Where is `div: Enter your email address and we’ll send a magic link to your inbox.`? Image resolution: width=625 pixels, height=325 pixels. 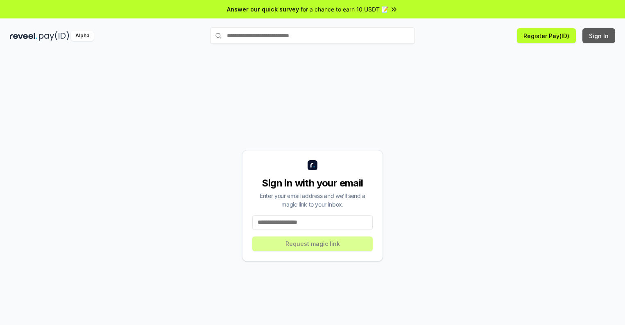 div: Enter your email address and we’ll send a magic link to your inbox. is located at coordinates (312, 200).